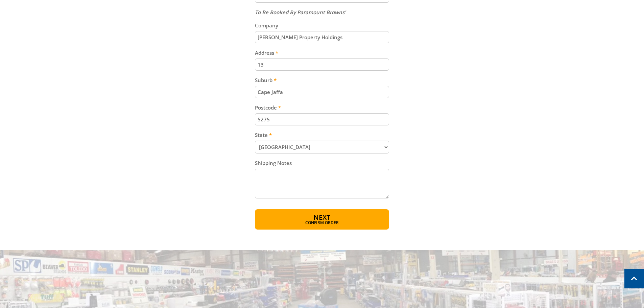 The width and height of the screenshot is (644, 308). Describe the element at coordinates (322, 119) in the screenshot. I see `input: Please enter your postcode.` at that location.